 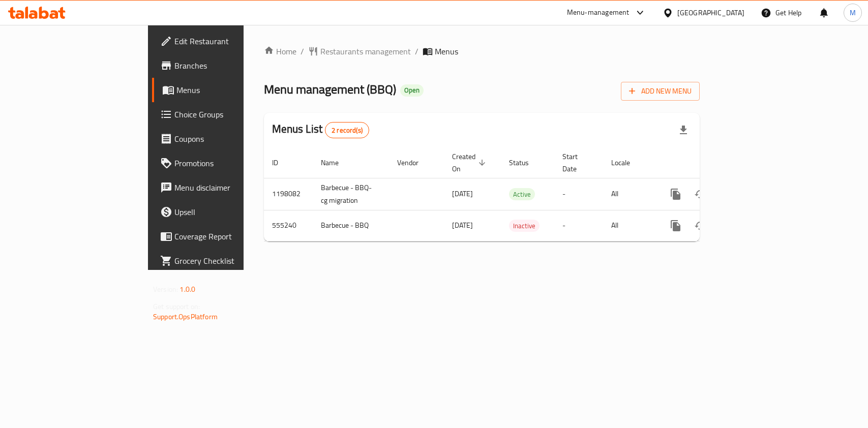 What do you see at coordinates (222, 237) in the screenshot?
I see `a: Coverage Report` at bounding box center [222, 237].